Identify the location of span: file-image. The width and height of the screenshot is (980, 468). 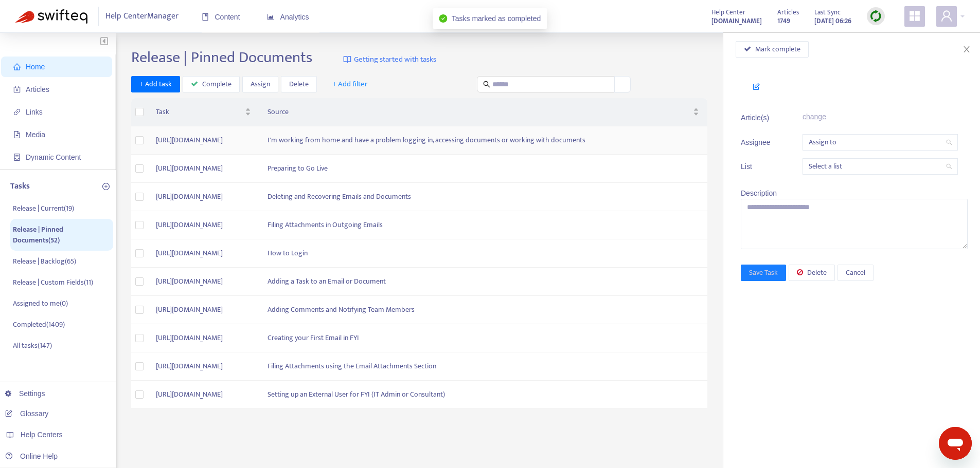
(17, 134).